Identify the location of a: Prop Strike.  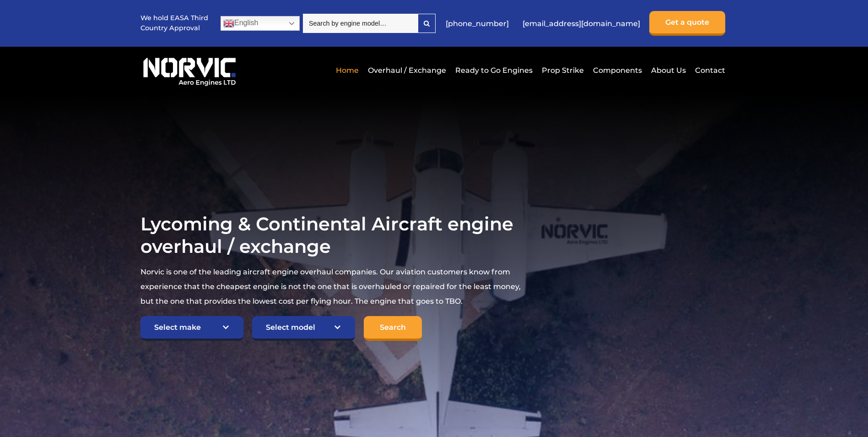
(563, 70).